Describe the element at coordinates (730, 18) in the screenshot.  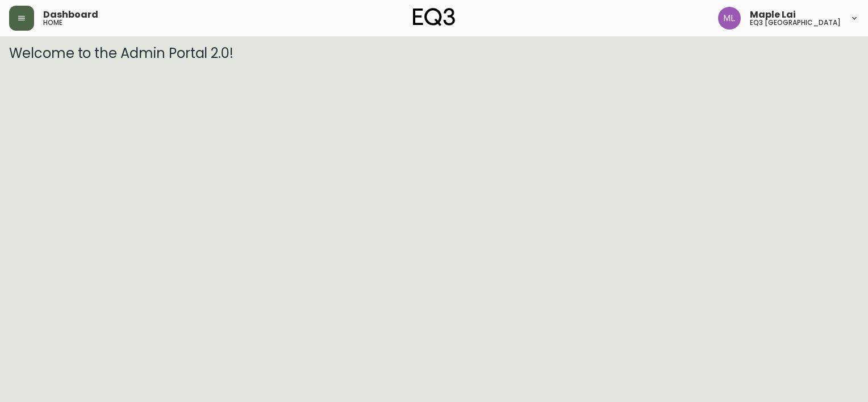
I see `img: 61e28cffcf8cc9f4e300d877dd684943` at that location.